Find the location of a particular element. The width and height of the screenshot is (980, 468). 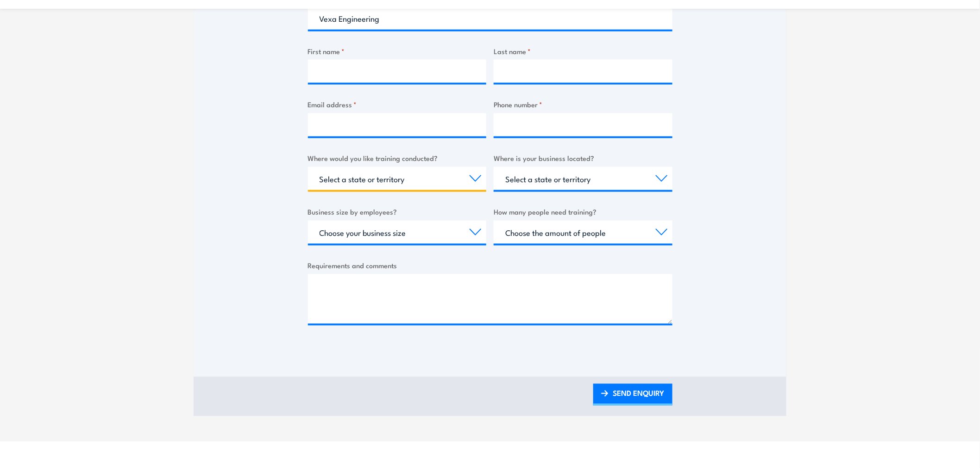

label: Email address is located at coordinates (397, 104).